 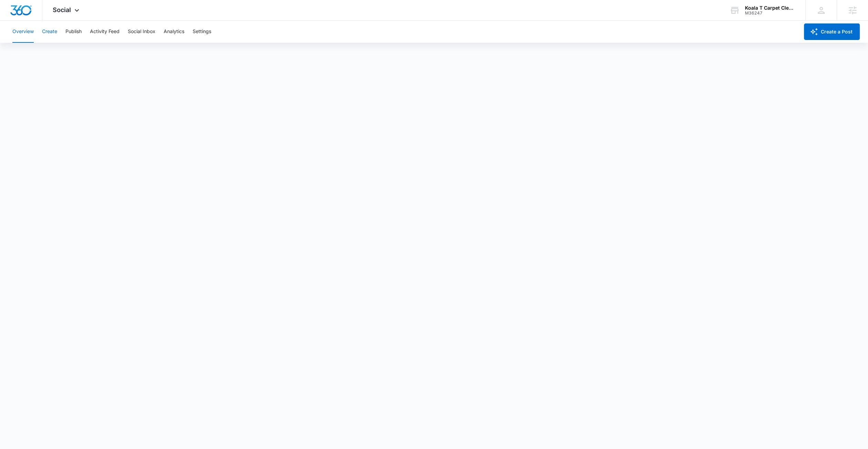 I want to click on button: Settings, so click(x=202, y=31).